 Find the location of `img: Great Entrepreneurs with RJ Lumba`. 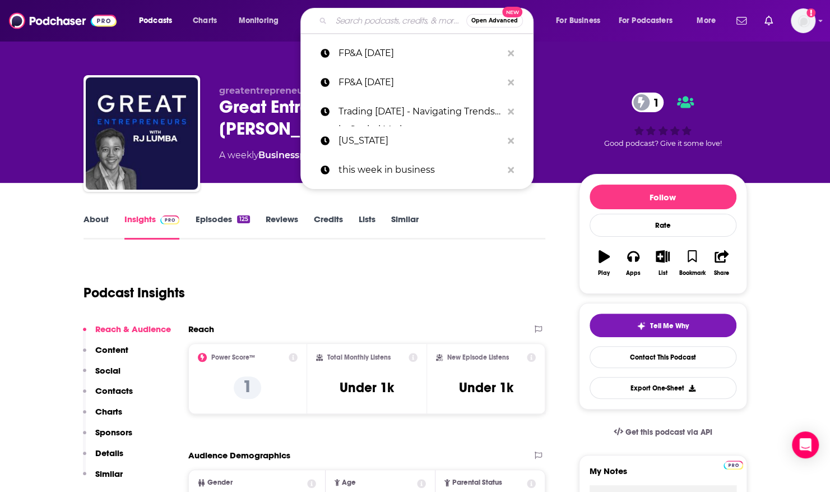

img: Great Entrepreneurs with RJ Lumba is located at coordinates (142, 133).